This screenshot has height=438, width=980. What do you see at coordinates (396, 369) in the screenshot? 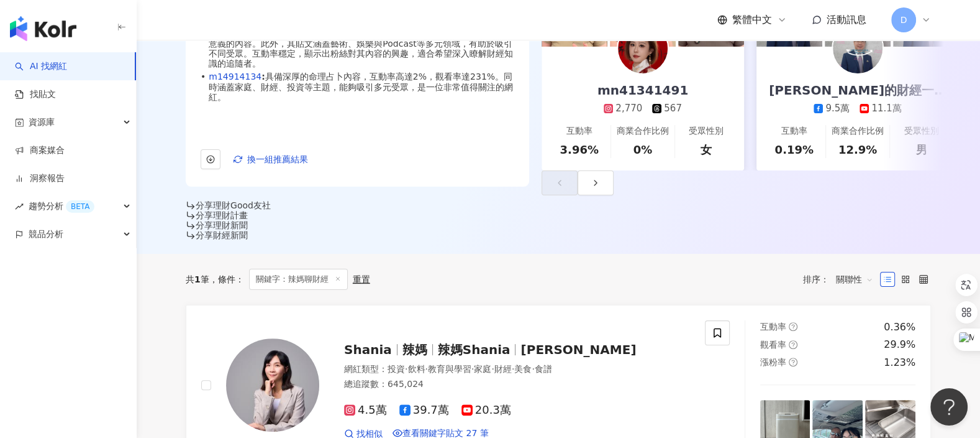
I see `span: 投資` at bounding box center [396, 369].